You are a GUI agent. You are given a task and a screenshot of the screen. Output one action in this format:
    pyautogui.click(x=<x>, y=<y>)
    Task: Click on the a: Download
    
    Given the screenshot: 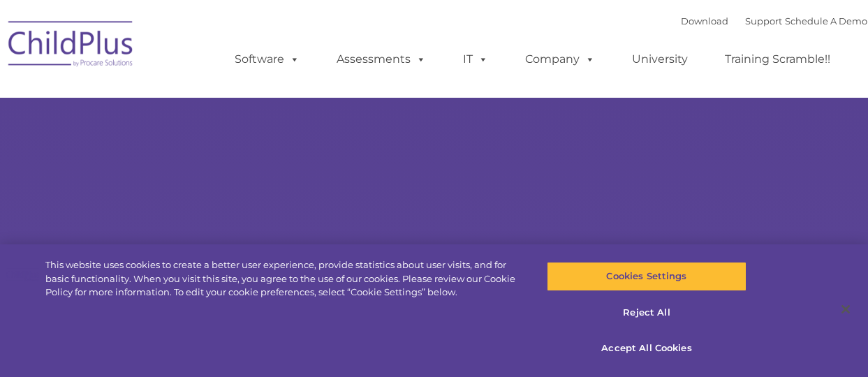 What is the action you would take?
    pyautogui.click(x=704, y=21)
    